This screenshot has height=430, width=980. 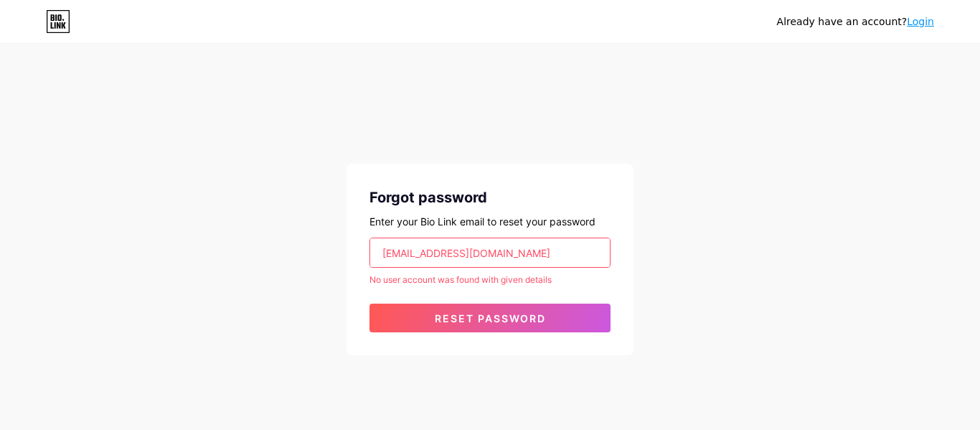 I want to click on div: Forgot password, so click(x=490, y=198).